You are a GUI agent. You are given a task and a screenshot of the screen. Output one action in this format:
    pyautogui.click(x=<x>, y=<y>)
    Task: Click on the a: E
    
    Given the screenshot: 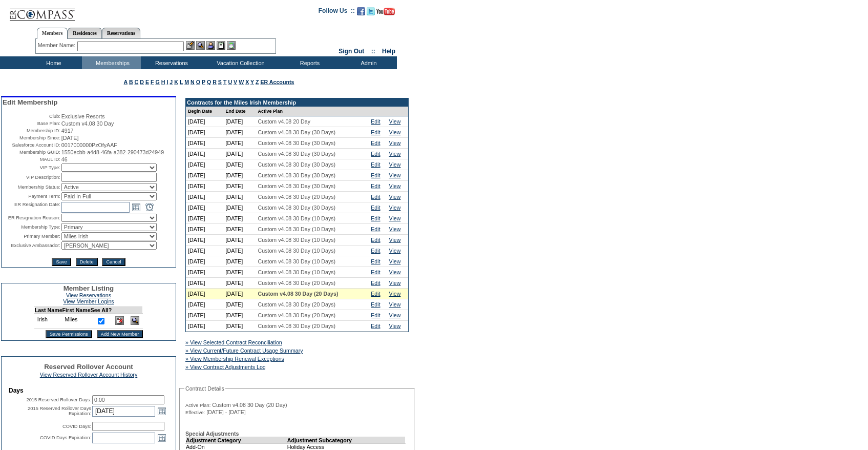 What is the action you would take?
    pyautogui.click(x=147, y=82)
    